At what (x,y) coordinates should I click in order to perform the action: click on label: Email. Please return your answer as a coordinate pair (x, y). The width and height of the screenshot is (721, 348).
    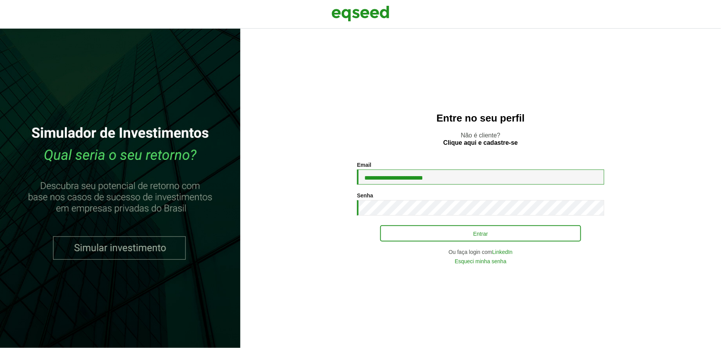
    Looking at the image, I should click on (364, 165).